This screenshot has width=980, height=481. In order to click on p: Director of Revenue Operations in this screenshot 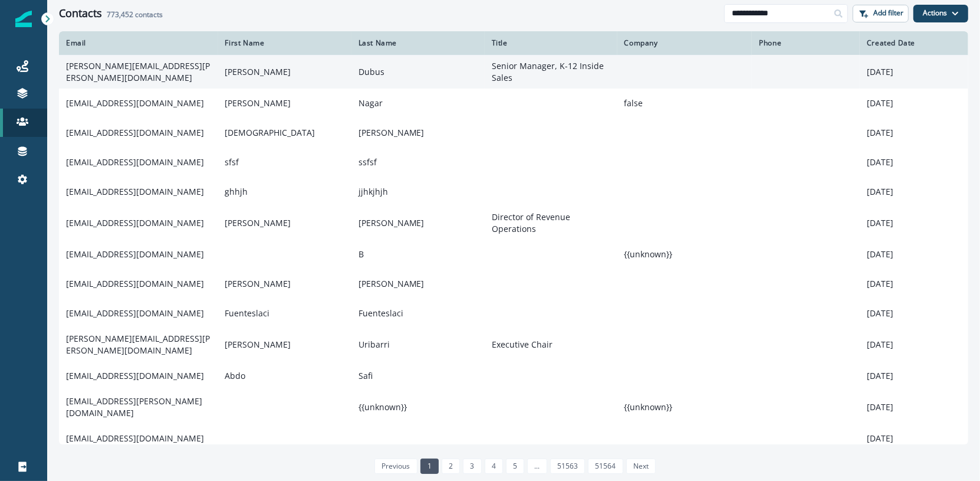, I will do `click(551, 223)`.